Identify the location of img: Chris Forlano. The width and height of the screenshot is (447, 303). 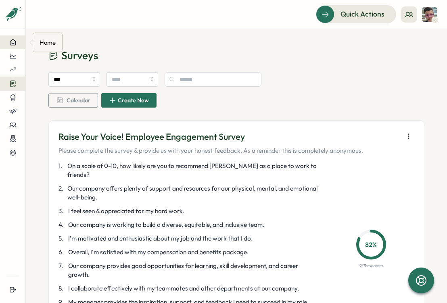
(430, 15).